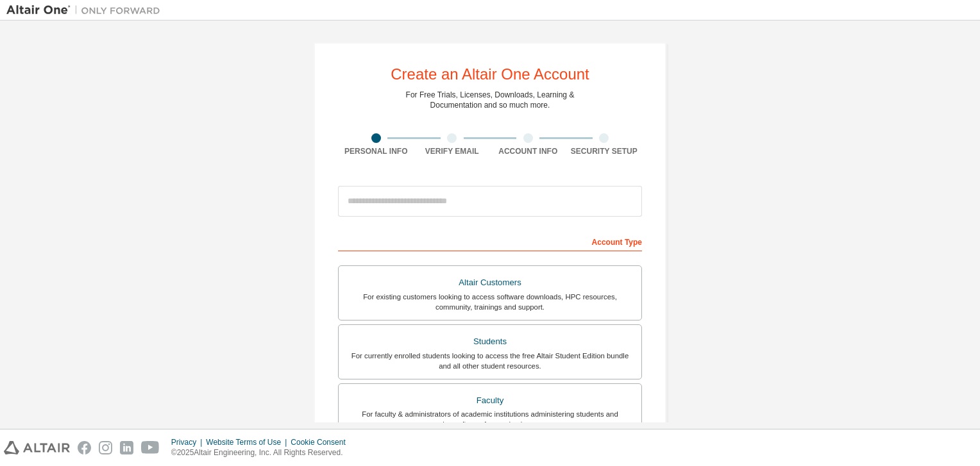 The height and width of the screenshot is (466, 980). What do you see at coordinates (490, 283) in the screenshot?
I see `div: Altair Customers` at bounding box center [490, 283].